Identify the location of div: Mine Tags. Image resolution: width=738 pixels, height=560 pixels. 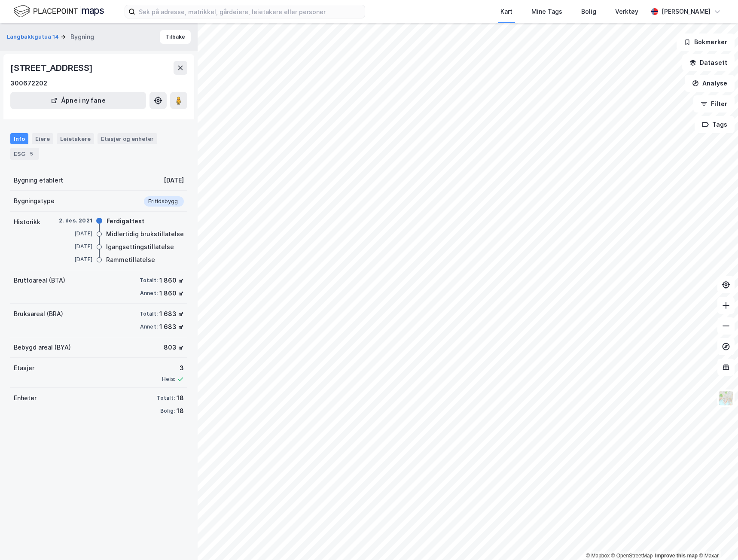
(547, 11).